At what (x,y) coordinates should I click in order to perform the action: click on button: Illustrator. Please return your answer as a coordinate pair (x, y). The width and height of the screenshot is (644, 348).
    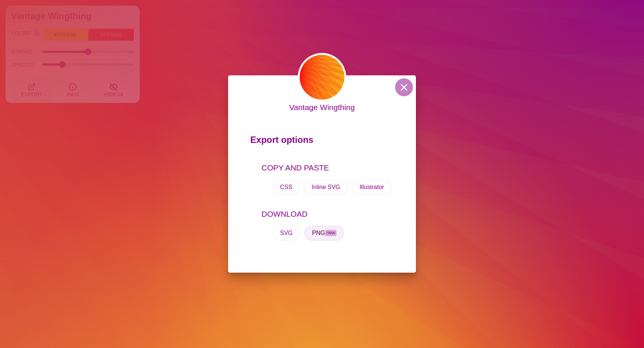
    Looking at the image, I should click on (372, 187).